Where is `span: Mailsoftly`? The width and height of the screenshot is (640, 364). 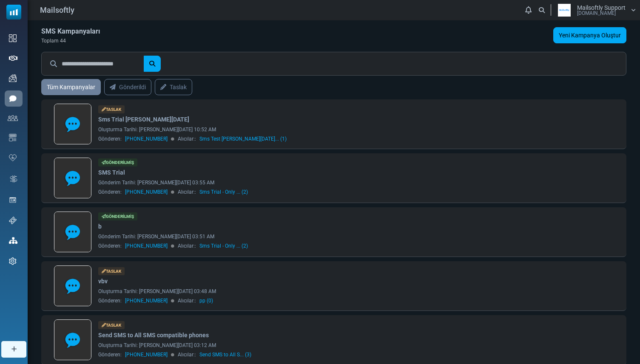 span: Mailsoftly is located at coordinates (57, 10).